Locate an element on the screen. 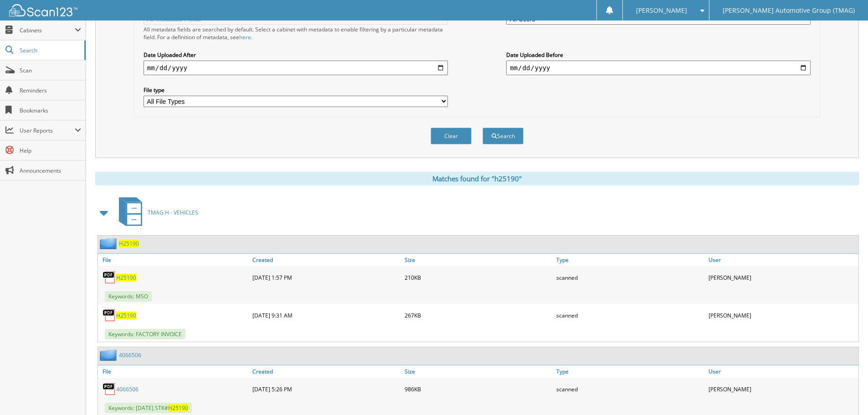 Image resolution: width=868 pixels, height=415 pixels. button: Clear is located at coordinates (451, 135).